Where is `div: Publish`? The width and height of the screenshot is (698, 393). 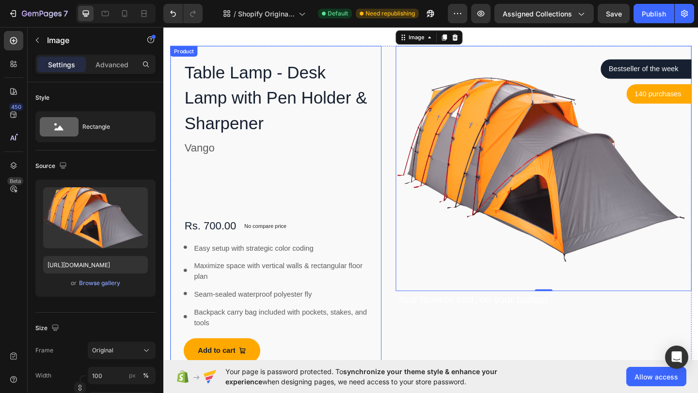 div: Publish is located at coordinates (654, 14).